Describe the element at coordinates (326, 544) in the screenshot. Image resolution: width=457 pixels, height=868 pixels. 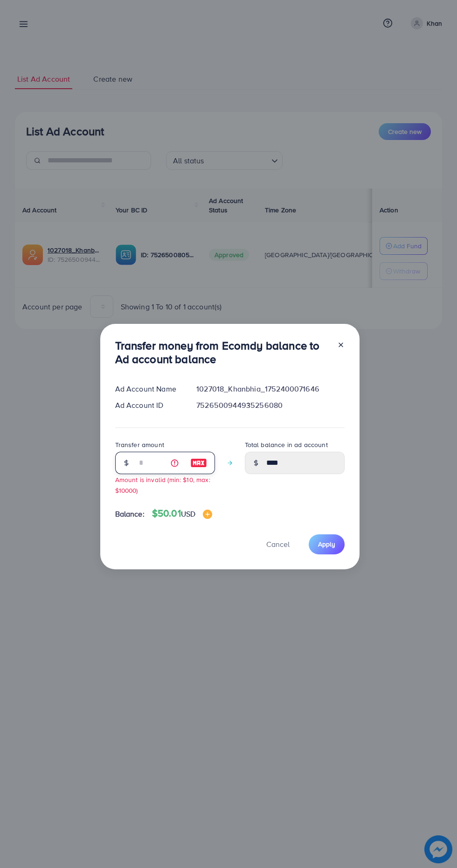
I see `span: Apply` at that location.